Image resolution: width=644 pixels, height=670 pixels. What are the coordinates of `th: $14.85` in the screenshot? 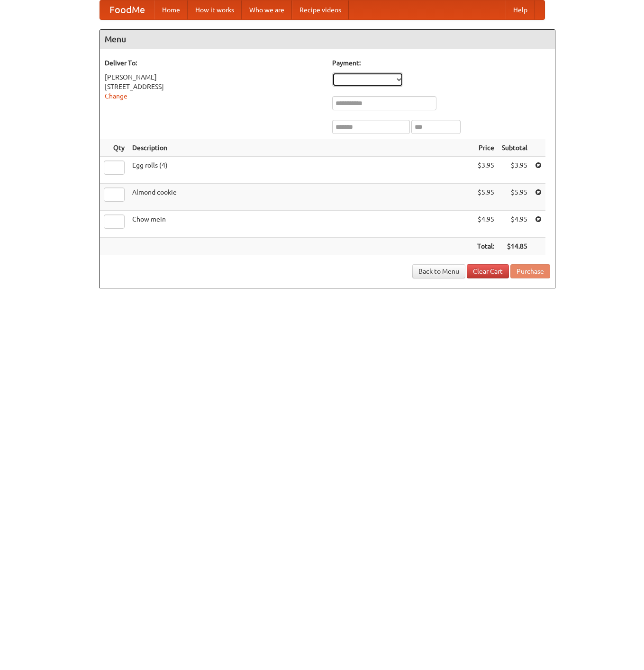 It's located at (515, 246).